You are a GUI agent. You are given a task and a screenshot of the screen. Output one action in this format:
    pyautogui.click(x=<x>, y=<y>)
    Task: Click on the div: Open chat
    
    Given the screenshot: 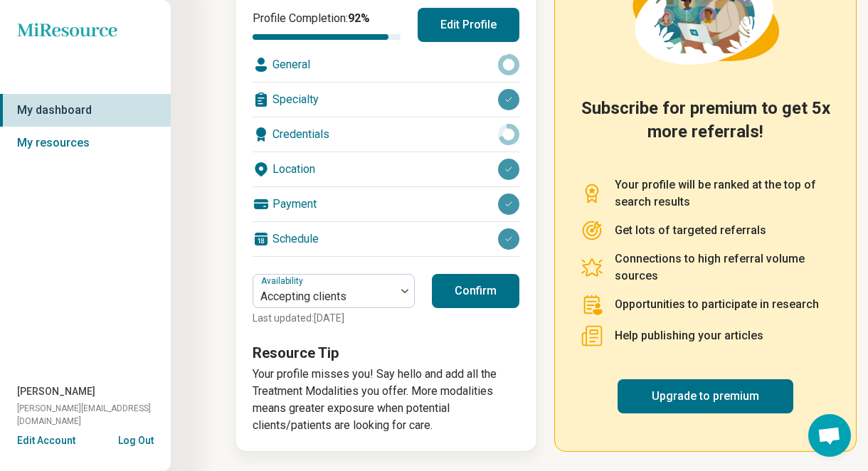 What is the action you would take?
    pyautogui.click(x=830, y=435)
    